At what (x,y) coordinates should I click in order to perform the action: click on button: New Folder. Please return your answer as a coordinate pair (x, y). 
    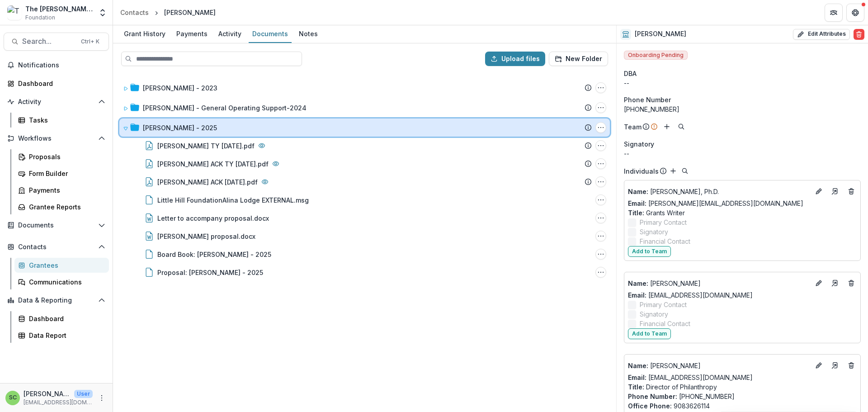
    Looking at the image, I should click on (578, 59).